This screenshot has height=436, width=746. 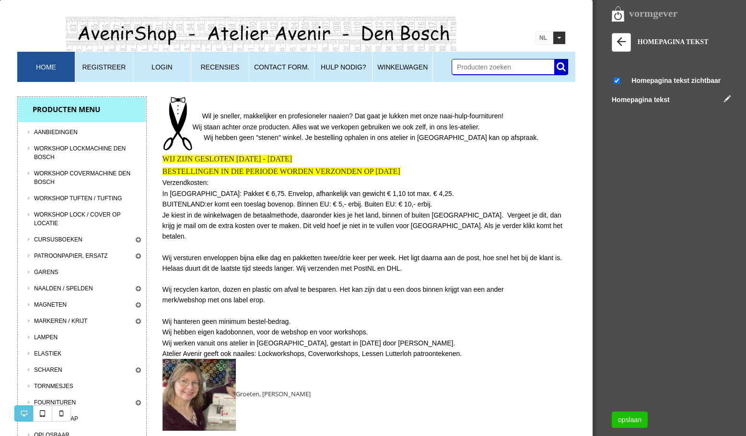 What do you see at coordinates (82, 240) in the screenshot?
I see `a: Cursusboeken` at bounding box center [82, 240].